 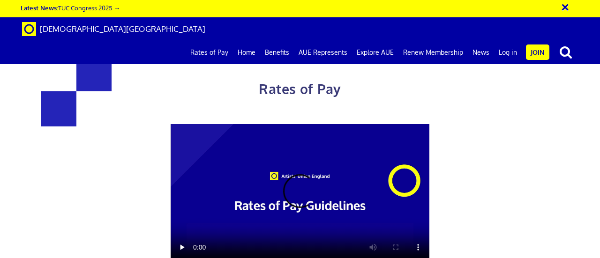 What do you see at coordinates (209, 52) in the screenshot?
I see `a: Rates of Pay` at bounding box center [209, 52].